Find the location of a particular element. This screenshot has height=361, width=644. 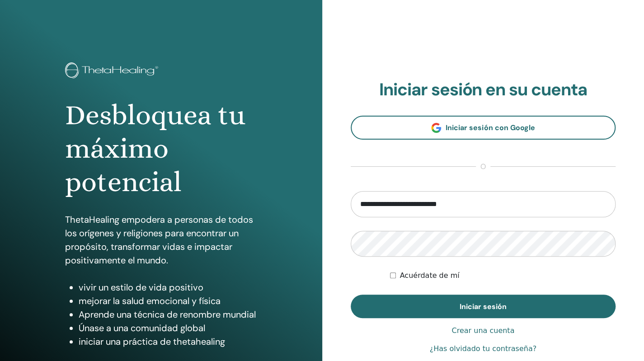

font: mejorar la salud emocional y física is located at coordinates (150, 301).